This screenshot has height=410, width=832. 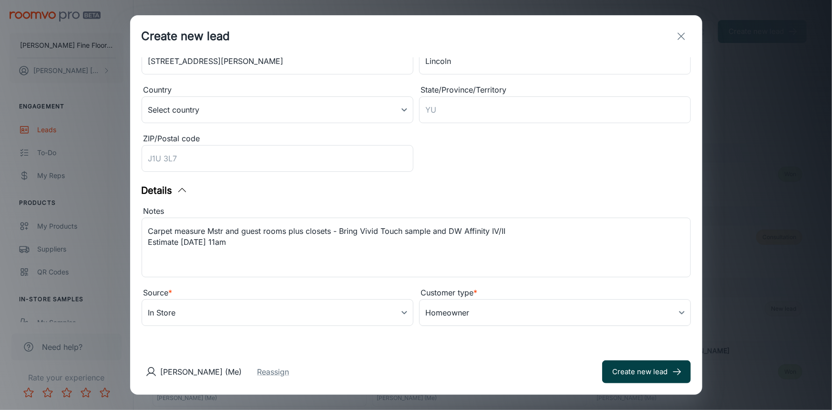 What do you see at coordinates (165, 190) in the screenshot?
I see `button: Details` at bounding box center [165, 190].